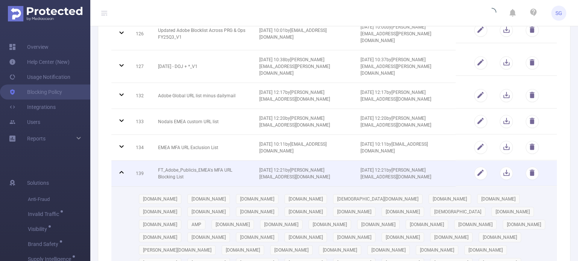  Describe the element at coordinates (559, 13) in the screenshot. I see `span: SG` at that location.